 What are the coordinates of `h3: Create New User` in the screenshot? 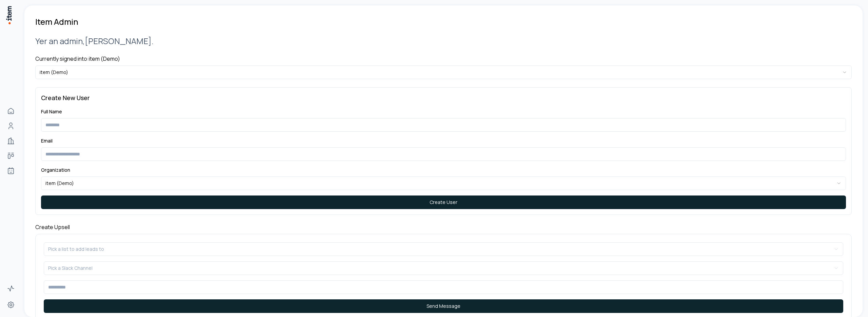 It's located at (443, 97).